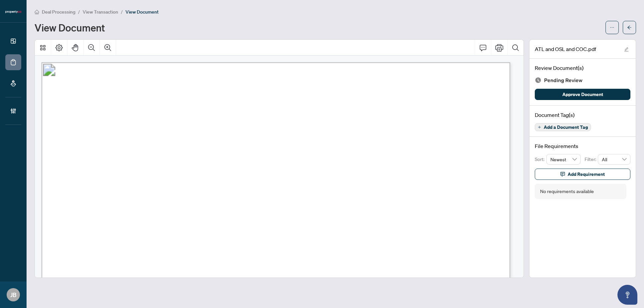 The image size is (644, 308). Describe the element at coordinates (540, 127) in the screenshot. I see `span: plus` at that location.